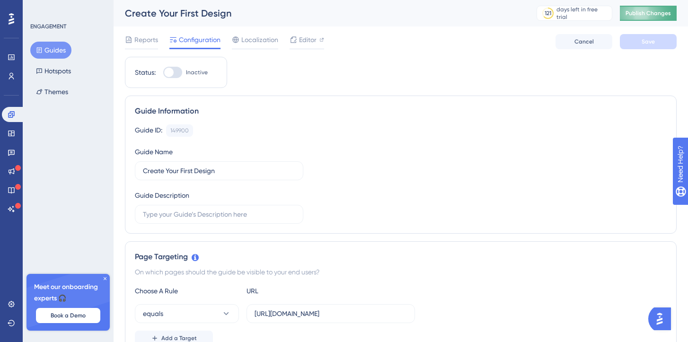 Image resolution: width=688 pixels, height=342 pixels. Describe the element at coordinates (331, 314) in the screenshot. I see `input: yourwebsite.com/path` at that location.